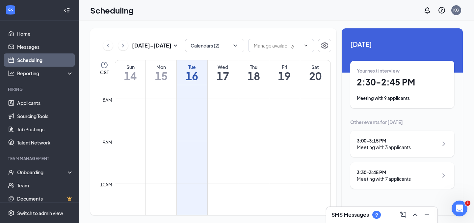 The height and width of the screenshot is (223, 474). What do you see at coordinates (45, 103) in the screenshot?
I see `a: Applicants` at bounding box center [45, 103].